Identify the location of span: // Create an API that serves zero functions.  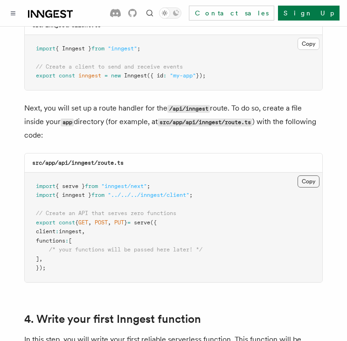
(106, 213).